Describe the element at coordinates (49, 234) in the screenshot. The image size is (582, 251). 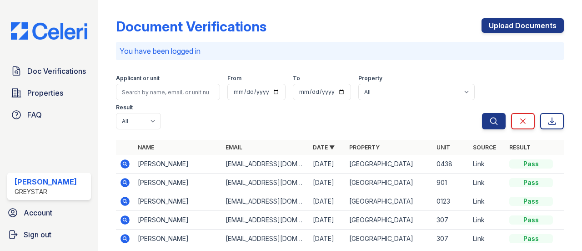
I see `button: Sign out` at that location.